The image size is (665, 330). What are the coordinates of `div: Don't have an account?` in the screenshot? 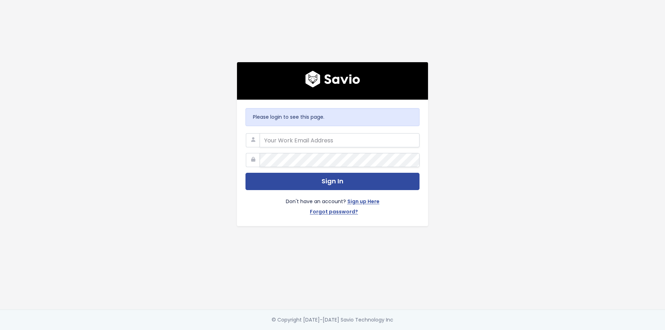 It's located at (332, 204).